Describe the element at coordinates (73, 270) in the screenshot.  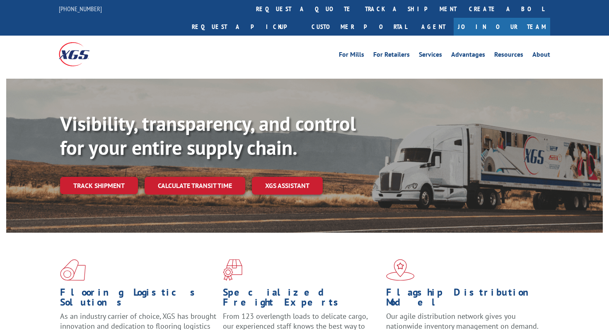
I see `img: xgs-icon-total-supply-chain-intelligence-red` at that location.